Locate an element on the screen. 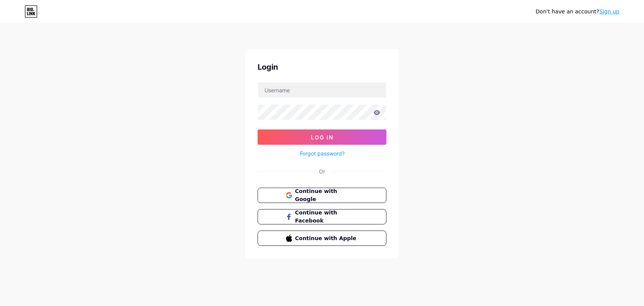  button: Continue with Google is located at coordinates (322, 196).